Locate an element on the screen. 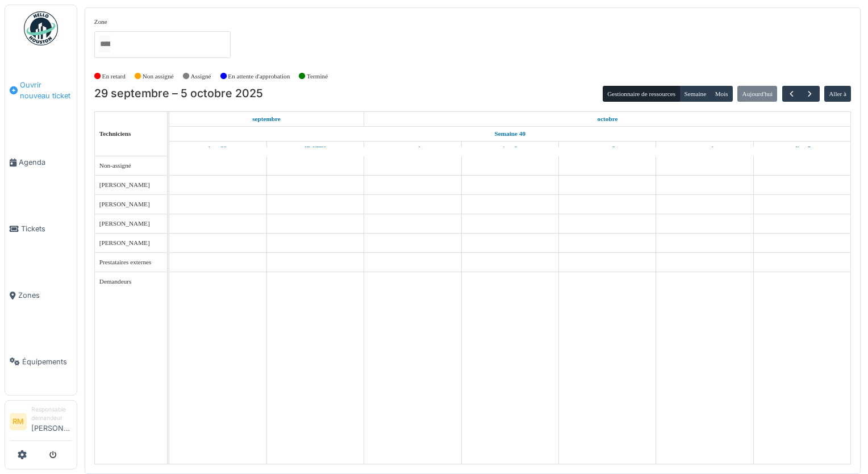 Image resolution: width=868 pixels, height=474 pixels. span: Demandeurs is located at coordinates (115, 281).